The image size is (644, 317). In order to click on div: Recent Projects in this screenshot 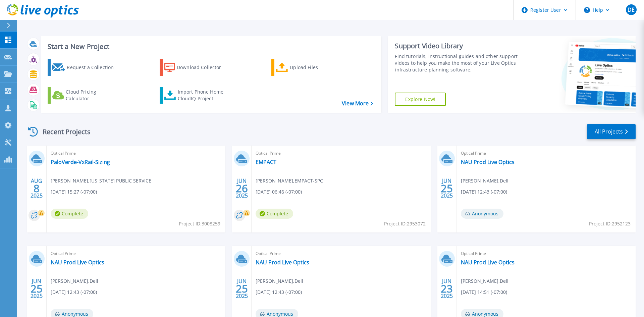, I will do `click(63, 132)`.